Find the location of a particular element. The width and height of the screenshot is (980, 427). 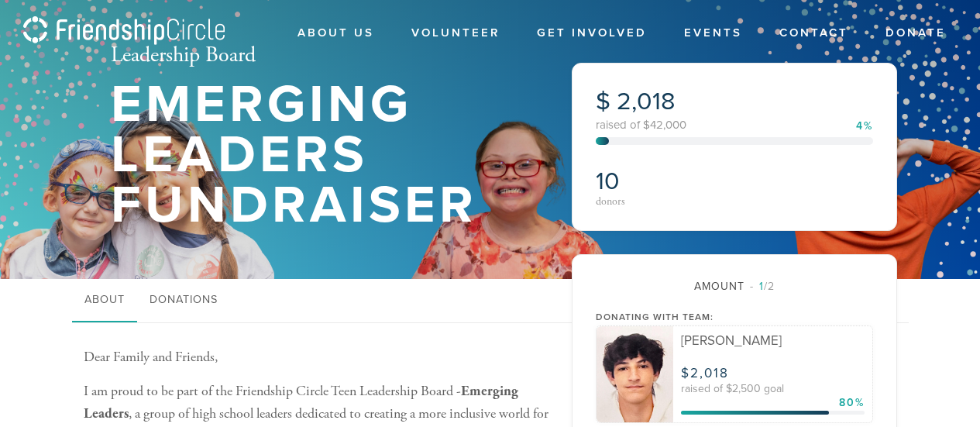

span: 1 is located at coordinates (762, 286).